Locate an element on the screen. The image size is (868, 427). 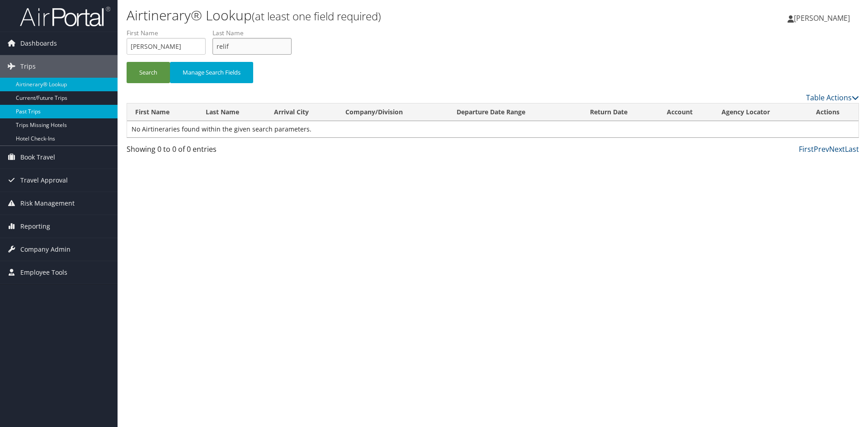
a: Table Actions is located at coordinates (832, 98).